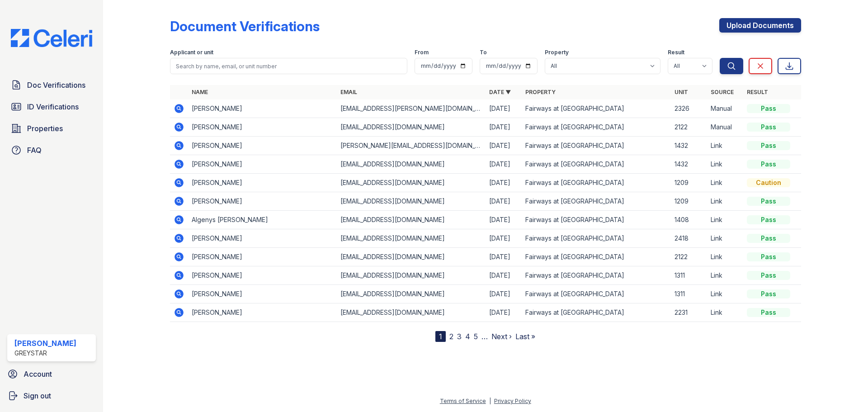 The height and width of the screenshot is (412, 868). What do you see at coordinates (676, 52) in the screenshot?
I see `label: Result` at bounding box center [676, 52].